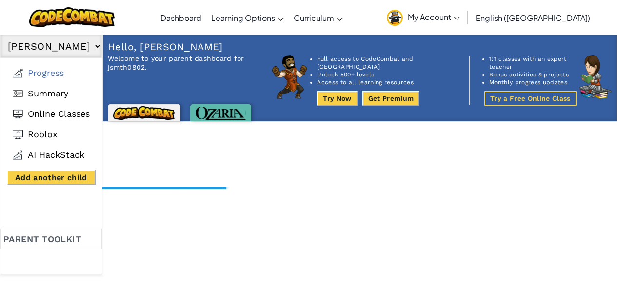 Image resolution: width=617 pixels, height=300 pixels. What do you see at coordinates (433, 17) in the screenshot?
I see `span: My Account` at bounding box center [433, 17].